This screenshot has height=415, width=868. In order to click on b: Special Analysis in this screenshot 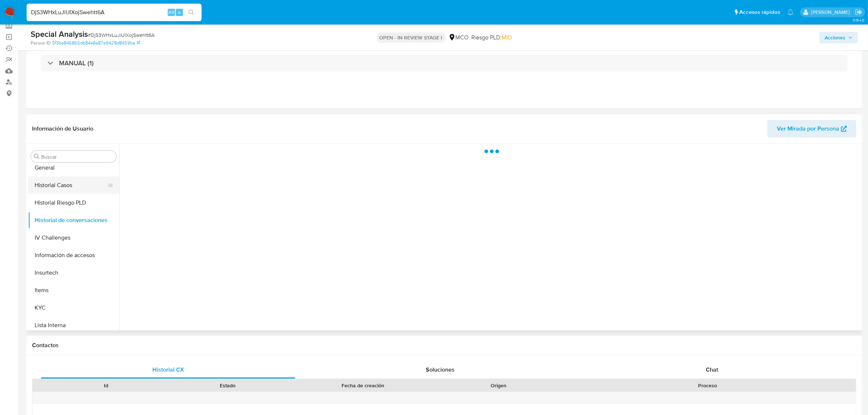, I will do `click(59, 34)`.